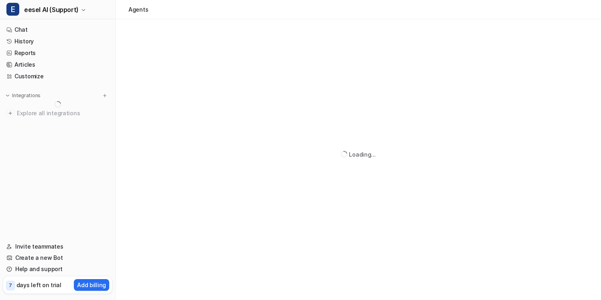 The height and width of the screenshot is (300, 601). Describe the element at coordinates (8, 96) in the screenshot. I see `img: expand menu` at that location.